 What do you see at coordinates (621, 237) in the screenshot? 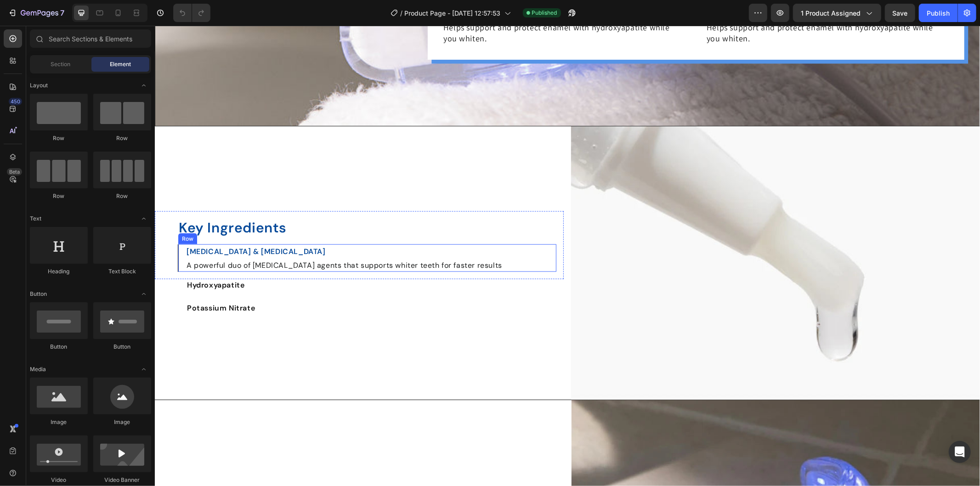
I see `img: gempages_586095209234826075-208f33be-6dbb-4ea7-a7dc-af1b0f32eb7e.webp` at bounding box center [621, 237].